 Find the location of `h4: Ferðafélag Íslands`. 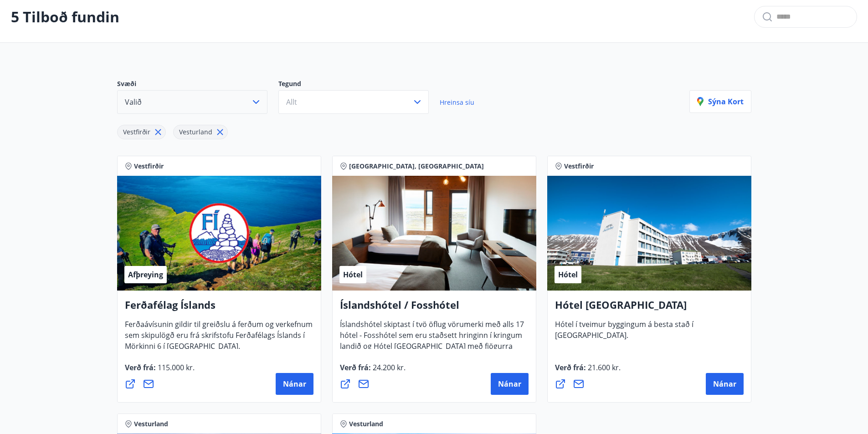

h4: Ferðafélag Íslands is located at coordinates (219, 308).